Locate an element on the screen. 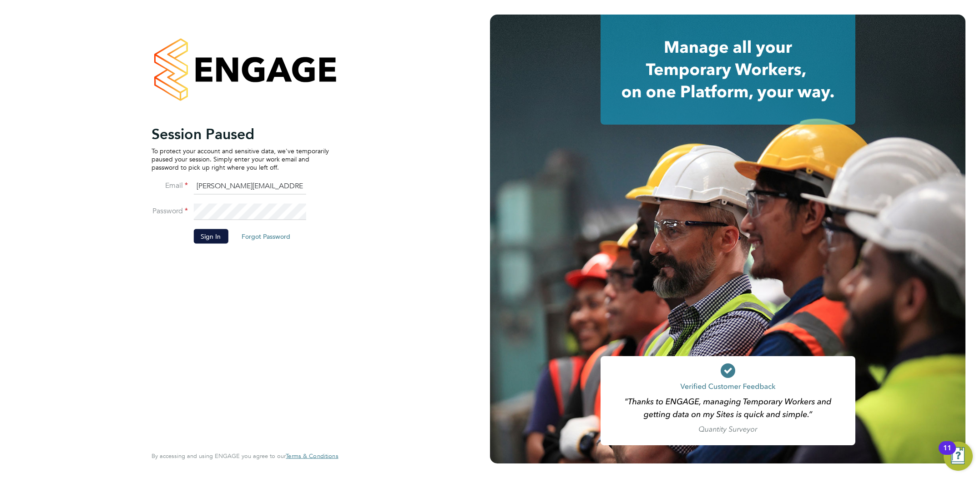 Image resolution: width=980 pixels, height=478 pixels. p: To protect your account and sensitive data, we've temporarily paused your session. Simply enter y... is located at coordinates (240, 159).